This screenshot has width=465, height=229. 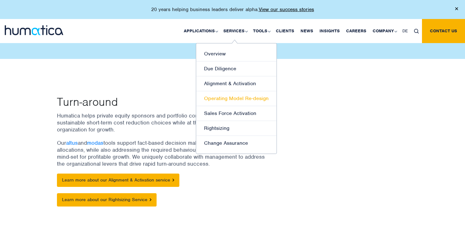 I want to click on span: DE, so click(x=405, y=31).